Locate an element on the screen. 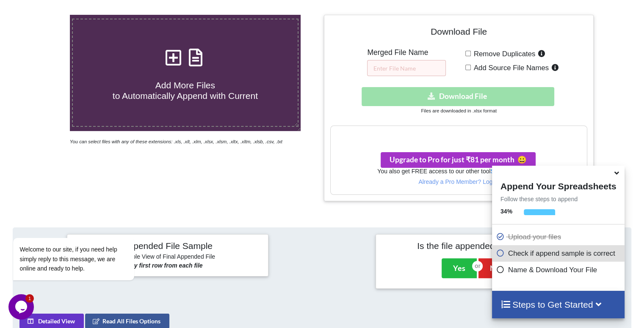 The width and height of the screenshot is (644, 328). button: No is located at coordinates (495, 268).